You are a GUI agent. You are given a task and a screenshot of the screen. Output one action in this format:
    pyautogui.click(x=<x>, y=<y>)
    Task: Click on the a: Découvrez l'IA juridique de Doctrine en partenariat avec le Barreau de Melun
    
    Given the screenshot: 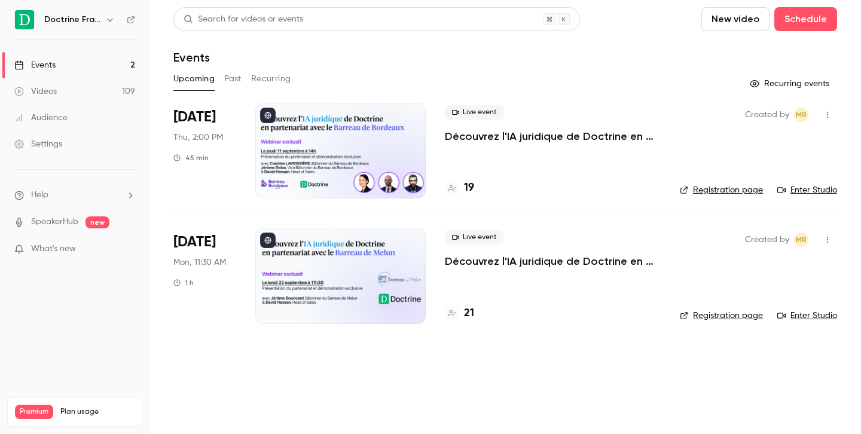 What is the action you would take?
    pyautogui.click(x=552, y=261)
    